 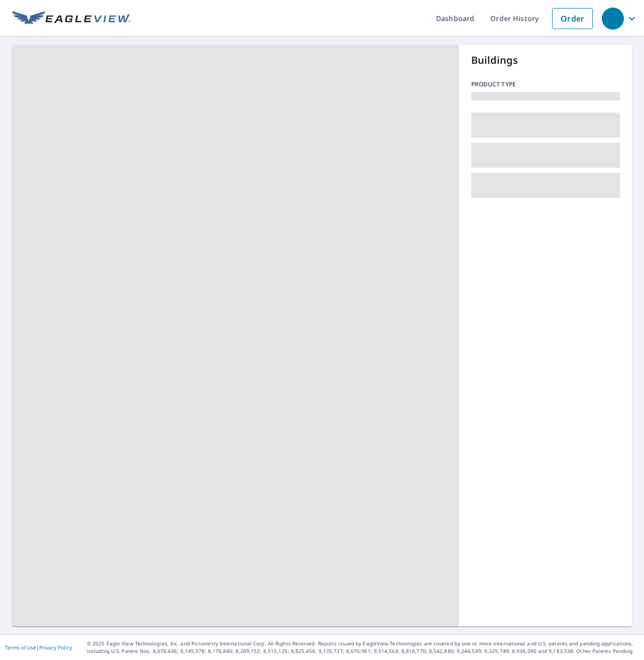 What do you see at coordinates (545, 84) in the screenshot?
I see `p: Product type` at bounding box center [545, 84].